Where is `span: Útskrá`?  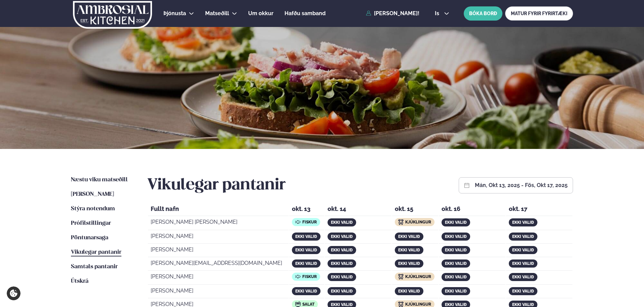
span: Útskrá is located at coordinates (80, 281).